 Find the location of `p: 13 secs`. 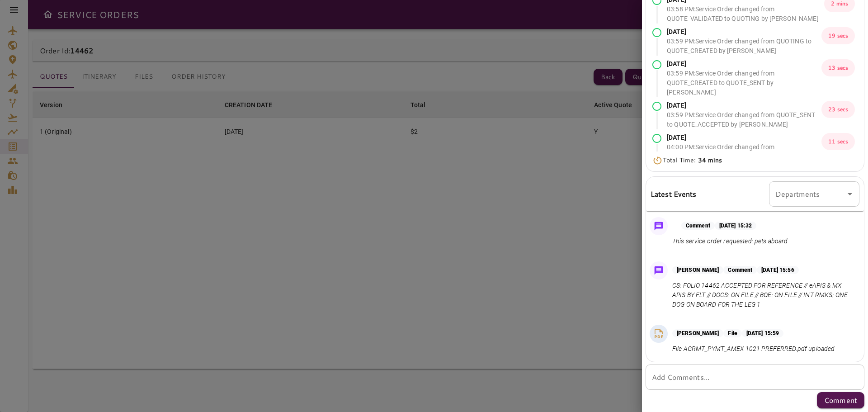

p: 13 secs is located at coordinates (839, 68).